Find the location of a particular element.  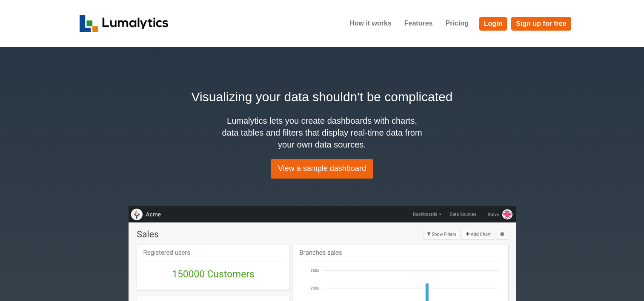

h4: Lumalytics lets you create dashboards with charts, data tables and filters that display real-time... is located at coordinates (322, 133).